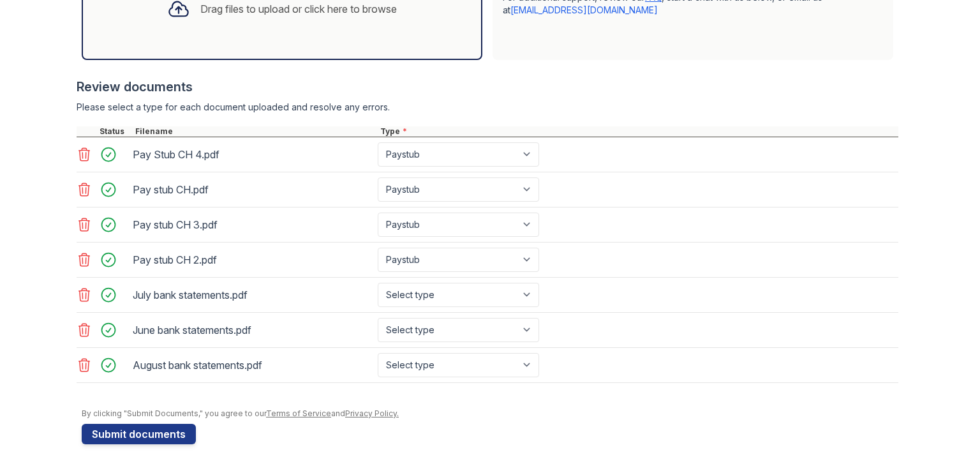 This screenshot has height=466, width=980. Describe the element at coordinates (253, 295) in the screenshot. I see `div: July bank statements.pdf` at that location.